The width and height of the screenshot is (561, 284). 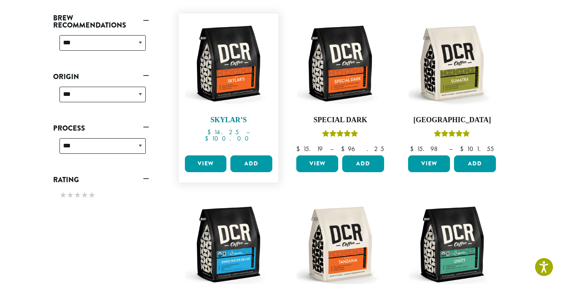 I want to click on a: Skylar’s, so click(x=229, y=85).